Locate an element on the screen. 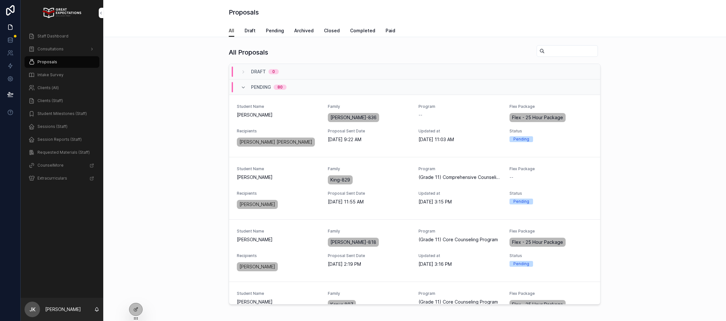 The width and height of the screenshot is (726, 321). div: scrollable content is located at coordinates (62, 109).